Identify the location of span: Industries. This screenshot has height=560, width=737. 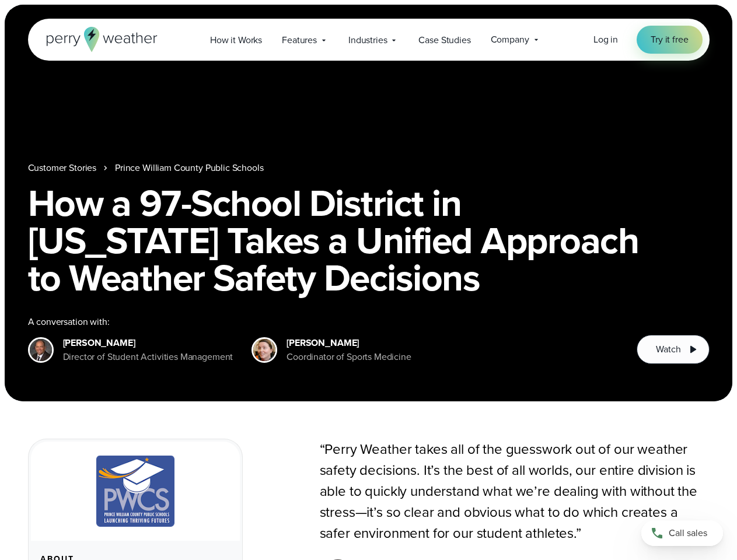
(368, 40).